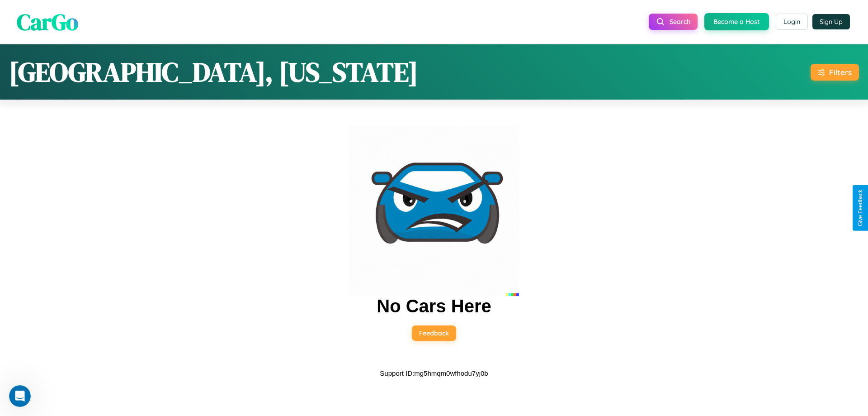  I want to click on button: Become a Host, so click(737, 22).